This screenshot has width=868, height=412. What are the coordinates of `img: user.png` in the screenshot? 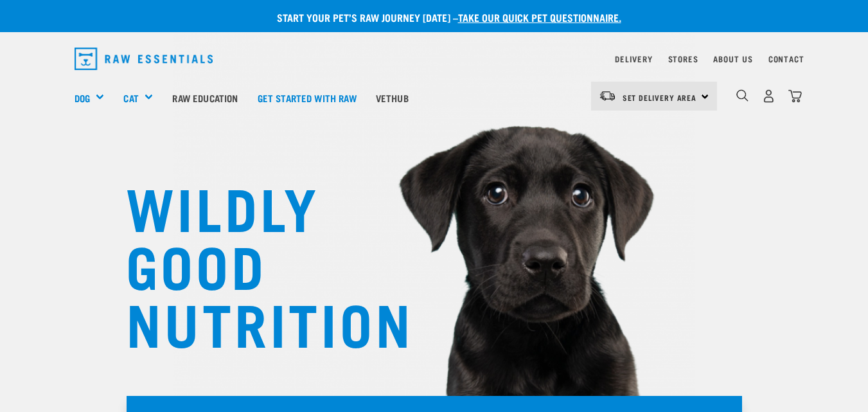 It's located at (768, 96).